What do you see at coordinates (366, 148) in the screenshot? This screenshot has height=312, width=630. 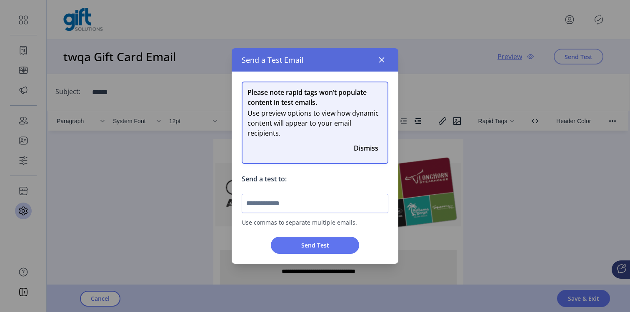 I see `button: Close` at bounding box center [366, 148].